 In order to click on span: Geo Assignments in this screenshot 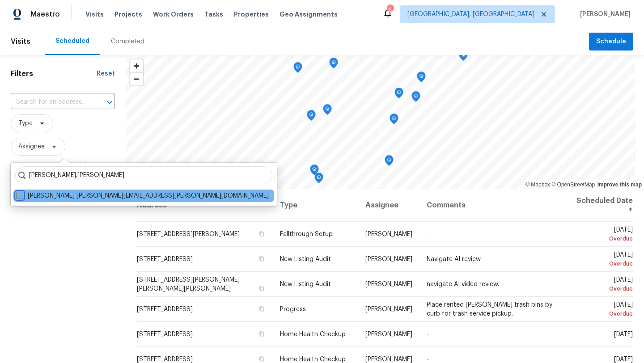, I will do `click(308, 14)`.